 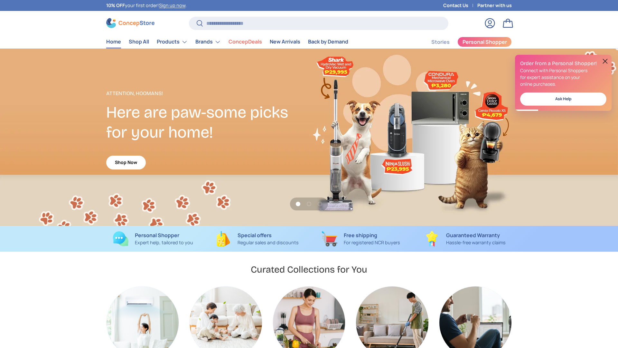 I want to click on a: Home, so click(x=114, y=42).